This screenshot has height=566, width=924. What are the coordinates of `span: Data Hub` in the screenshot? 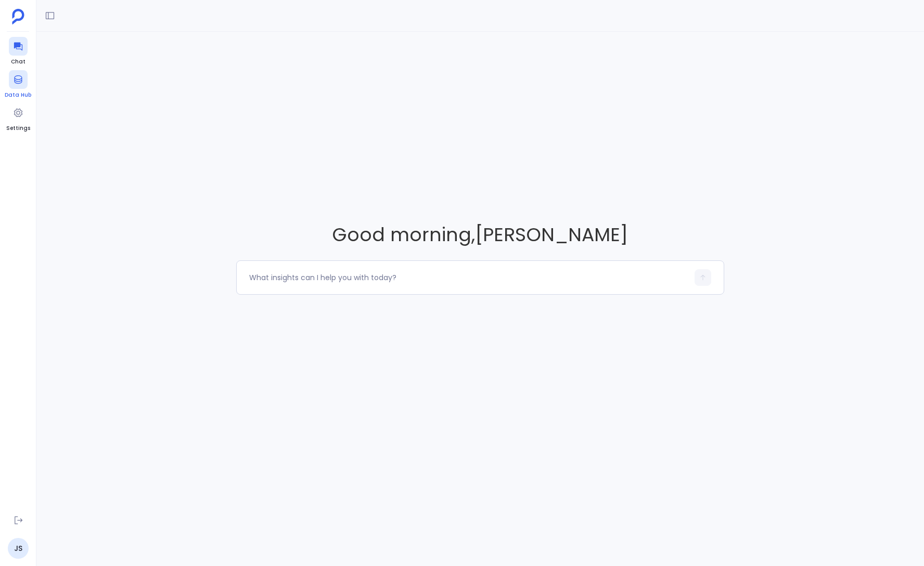 It's located at (17, 95).